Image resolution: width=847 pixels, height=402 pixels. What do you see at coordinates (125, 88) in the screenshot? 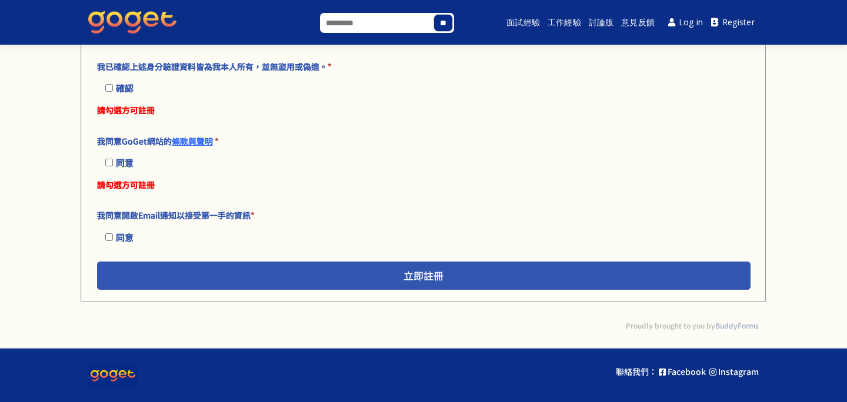
I see `span: 確認` at bounding box center [125, 88].